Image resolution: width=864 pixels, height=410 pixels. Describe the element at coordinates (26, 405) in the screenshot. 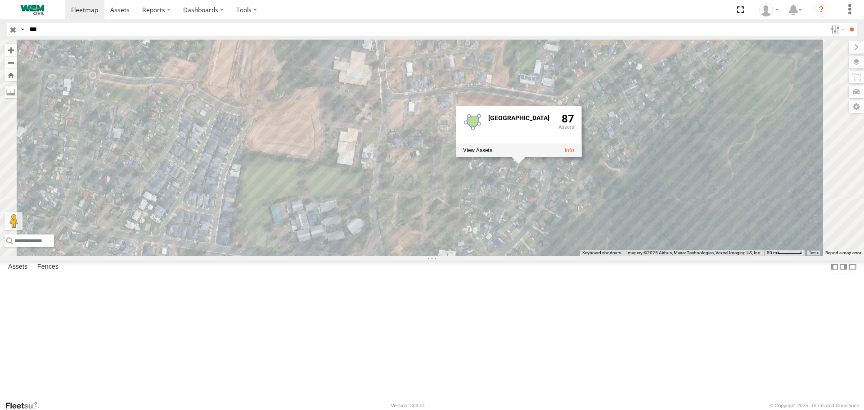

I see `a: Visit our Website` at that location.